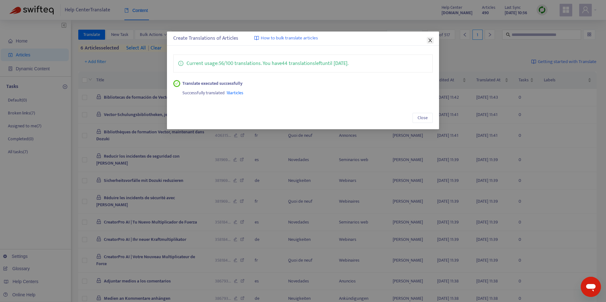  I want to click on div: Successfully translated, so click(308, 92).